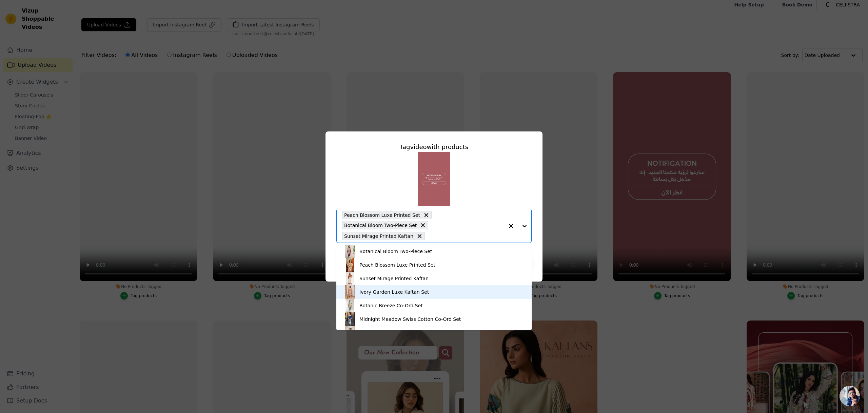 This screenshot has width=868, height=413. Describe the element at coordinates (394, 279) in the screenshot. I see `div: Sunset Mirage Printed Kaftan` at that location.